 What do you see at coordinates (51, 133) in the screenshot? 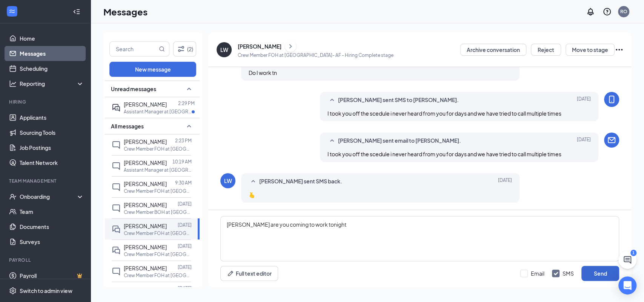
I see `a: Sourcing Tools` at bounding box center [51, 133].